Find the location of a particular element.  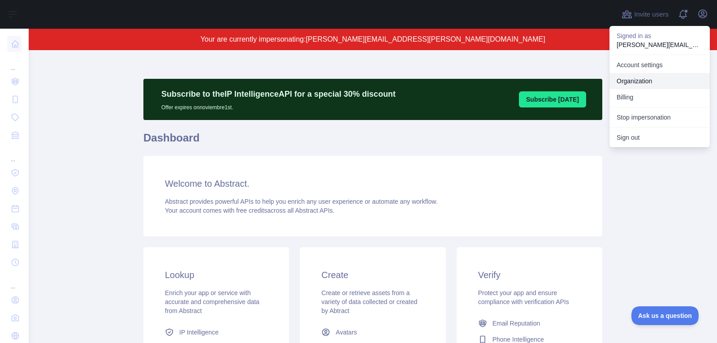

button: Sign out is located at coordinates (659, 138).